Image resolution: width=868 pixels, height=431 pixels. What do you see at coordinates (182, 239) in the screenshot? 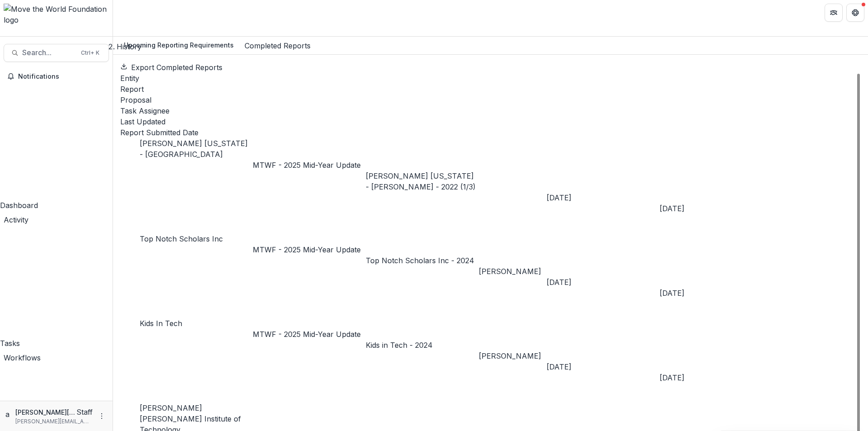
I see `a: Top Notch Scholars Inc` at bounding box center [182, 239].